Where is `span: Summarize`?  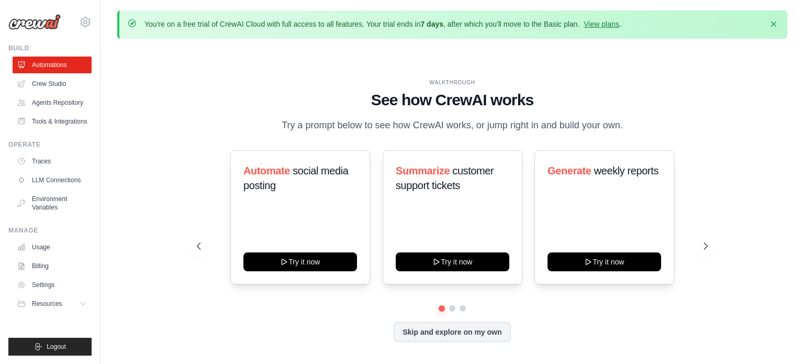
span: Summarize is located at coordinates (422, 171).